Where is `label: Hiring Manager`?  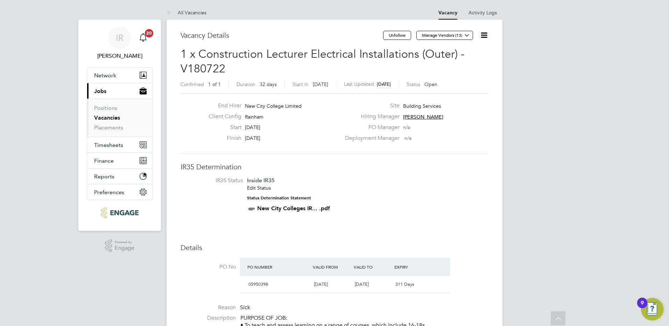
label: Hiring Manager is located at coordinates (370, 117).